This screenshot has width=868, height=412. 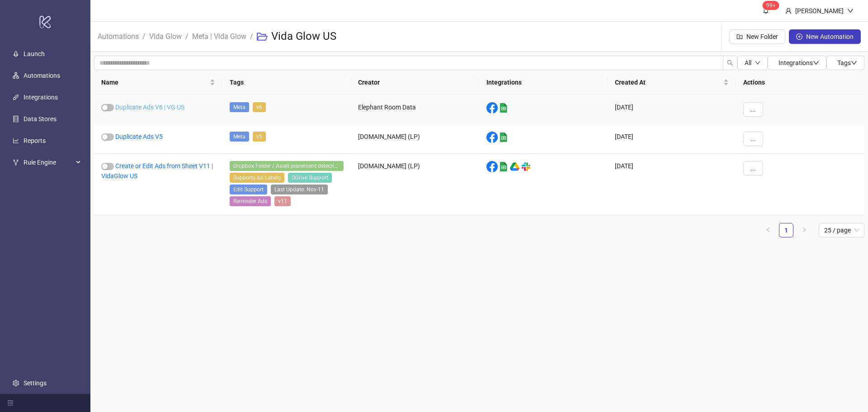 I want to click on button: New Folder, so click(x=757, y=36).